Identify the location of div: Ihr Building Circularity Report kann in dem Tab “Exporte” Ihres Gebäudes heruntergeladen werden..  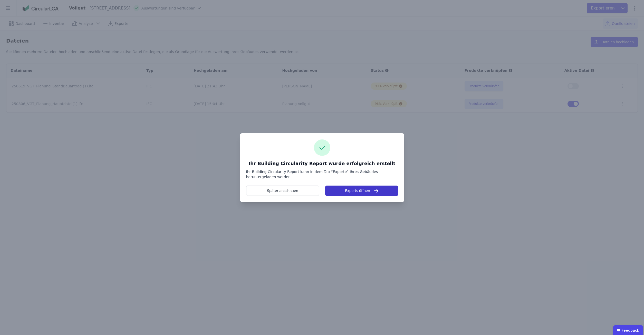
(322, 174).